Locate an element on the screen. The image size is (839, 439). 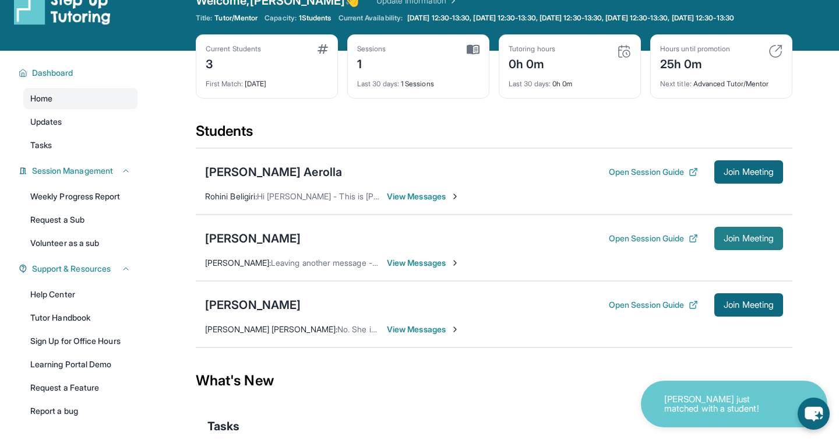
div: 3 is located at coordinates (233, 63).